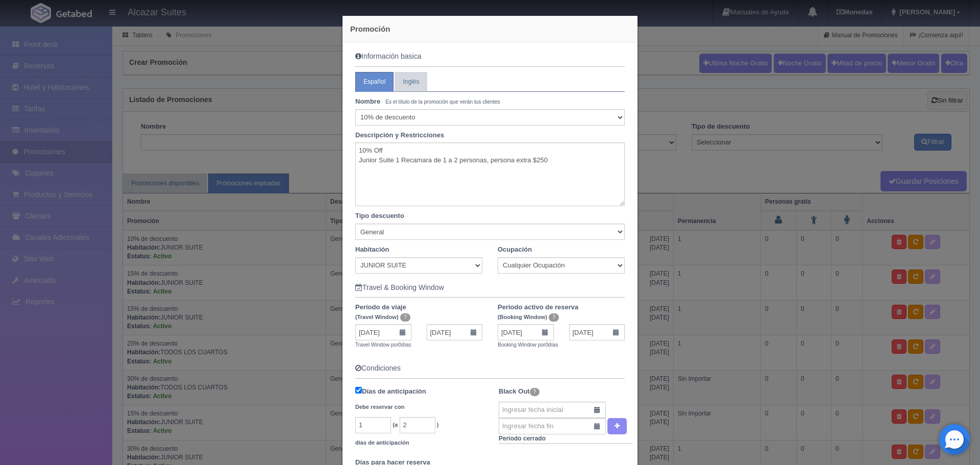  What do you see at coordinates (514, 249) in the screenshot?
I see `label: Ocupación` at bounding box center [514, 249].